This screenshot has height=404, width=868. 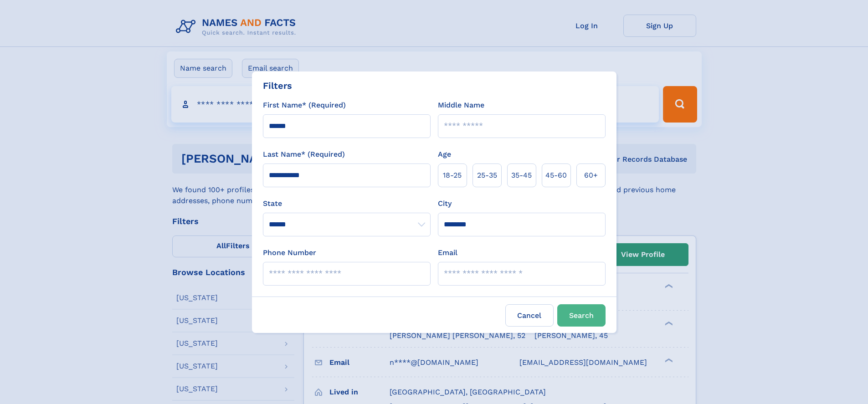 What do you see at coordinates (304, 105) in the screenshot?
I see `label: First Name* (Required)` at bounding box center [304, 105].